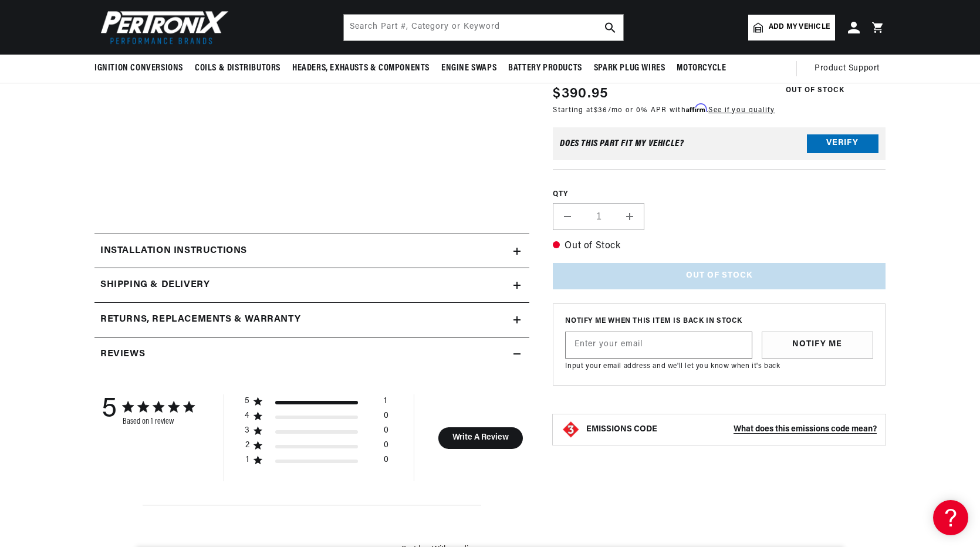 This screenshot has height=547, width=980. Describe the element at coordinates (817, 345) in the screenshot. I see `button: Notify Me` at that location.